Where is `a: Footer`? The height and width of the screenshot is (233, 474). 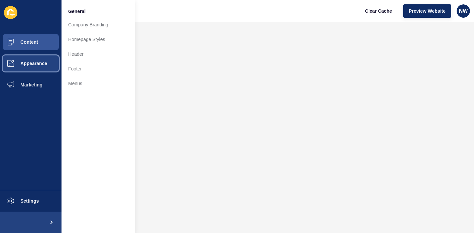
a: Footer is located at coordinates (98, 69).